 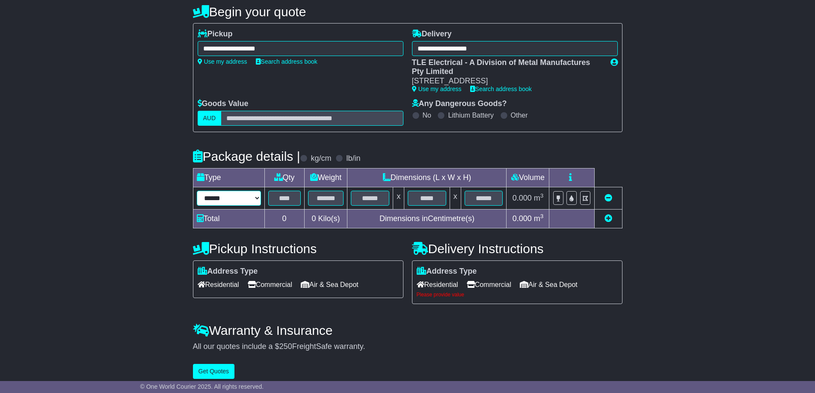 I want to click on label: Other, so click(x=520, y=115).